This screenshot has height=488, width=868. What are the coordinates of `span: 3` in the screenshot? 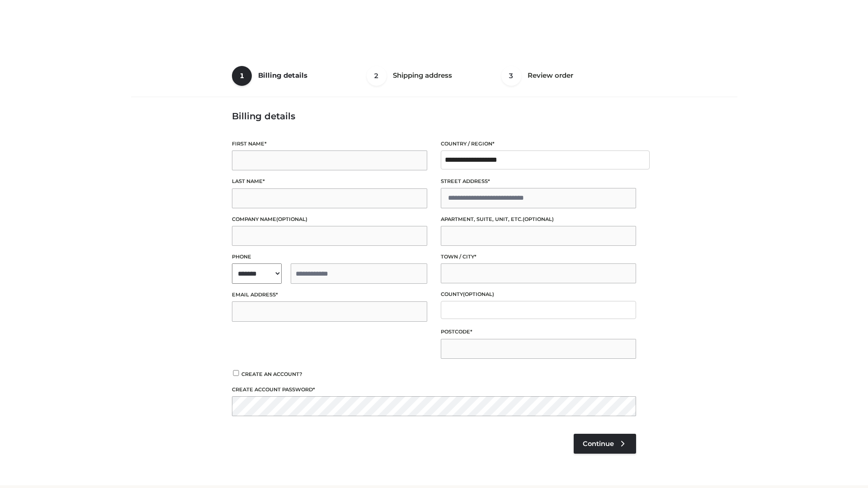 It's located at (511, 76).